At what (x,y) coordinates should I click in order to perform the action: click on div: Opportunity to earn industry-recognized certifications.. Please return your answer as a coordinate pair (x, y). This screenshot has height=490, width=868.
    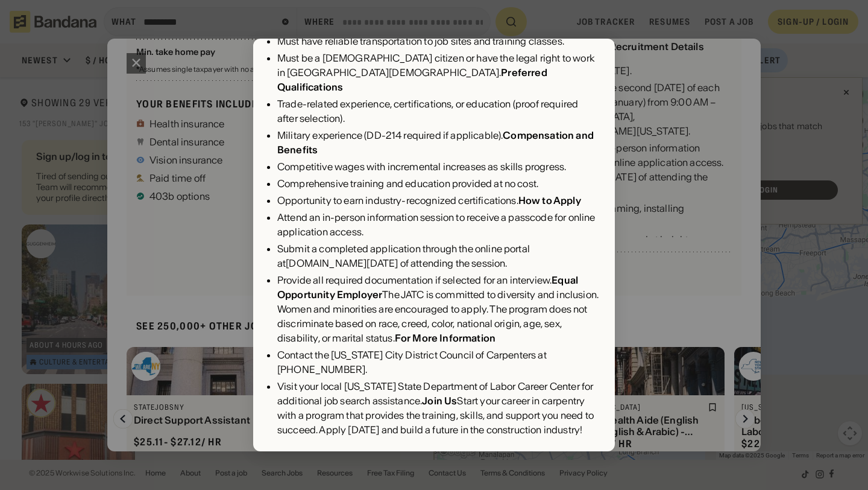
    Looking at the image, I should click on (439, 200).